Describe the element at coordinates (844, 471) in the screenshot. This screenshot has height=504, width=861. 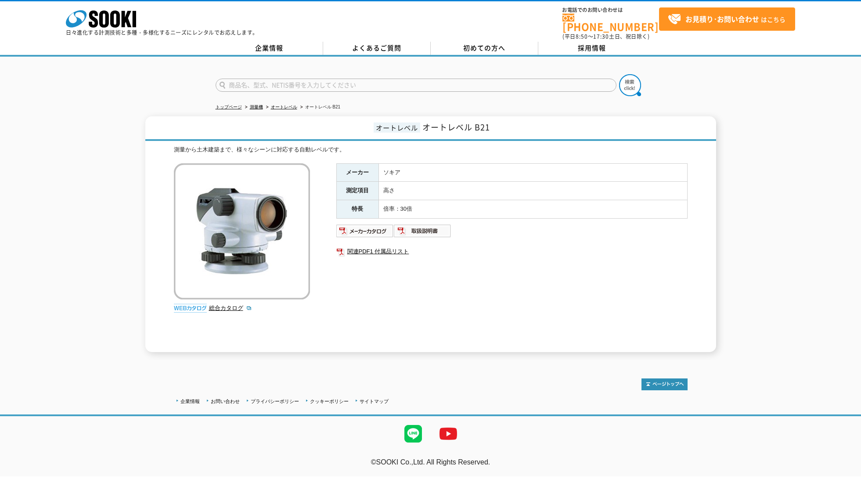
I see `a: テストMail` at that location.